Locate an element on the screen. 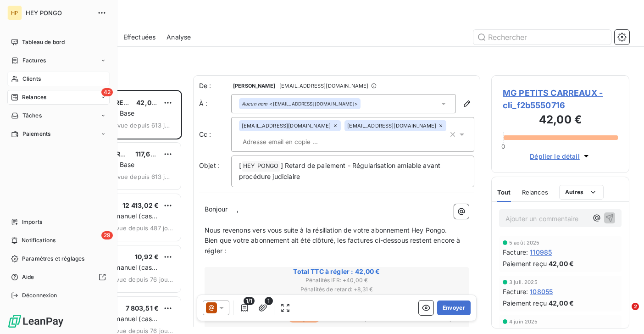  a: Paiements is located at coordinates (58, 134).